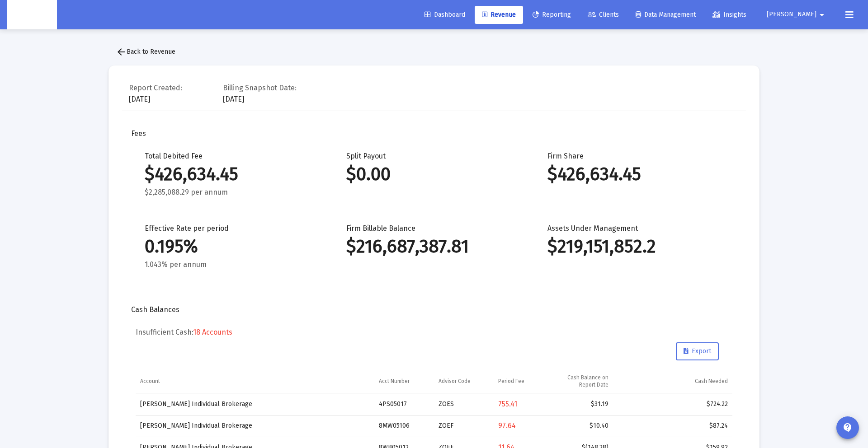 The image size is (868, 448). What do you see at coordinates (394, 381) in the screenshot?
I see `div: Acct Number` at bounding box center [394, 381].